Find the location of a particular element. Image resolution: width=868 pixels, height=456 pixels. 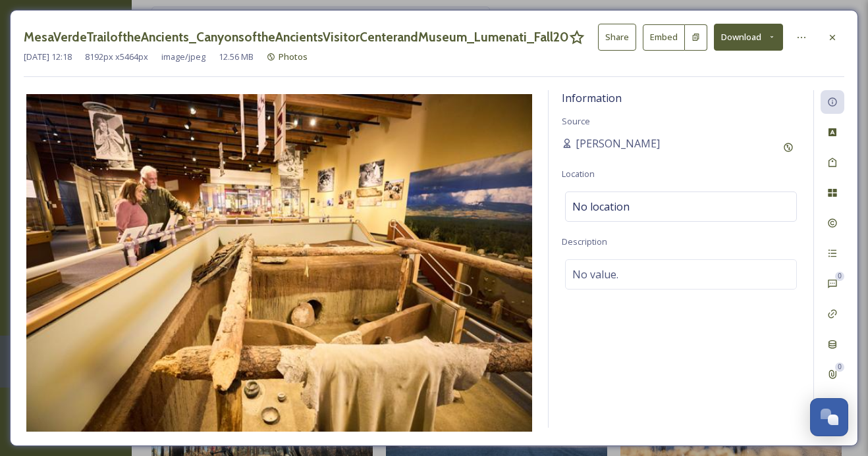

span: Description is located at coordinates (584, 241).